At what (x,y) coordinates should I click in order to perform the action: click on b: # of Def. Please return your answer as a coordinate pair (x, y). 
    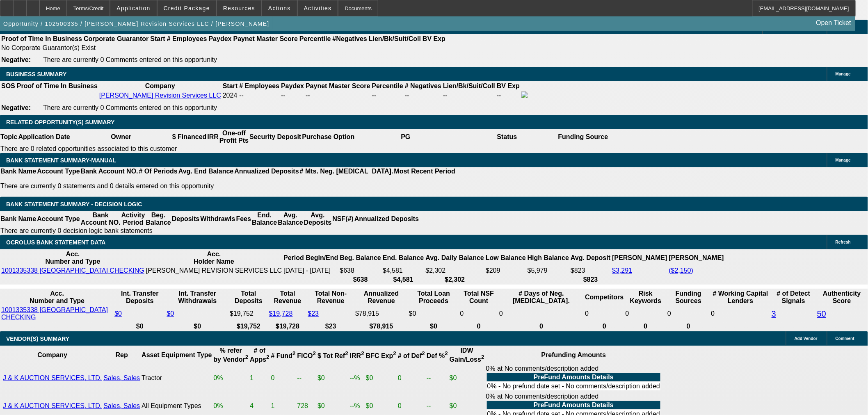
    Looking at the image, I should click on (411, 355).